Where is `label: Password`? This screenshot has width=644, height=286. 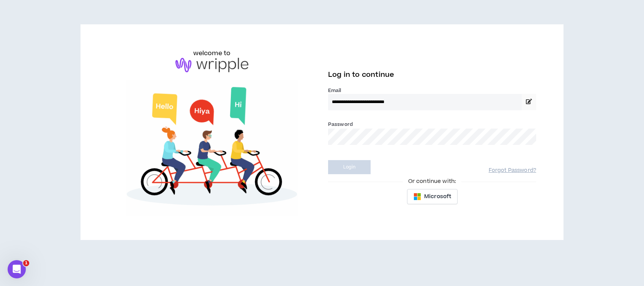 label: Password is located at coordinates (340, 124).